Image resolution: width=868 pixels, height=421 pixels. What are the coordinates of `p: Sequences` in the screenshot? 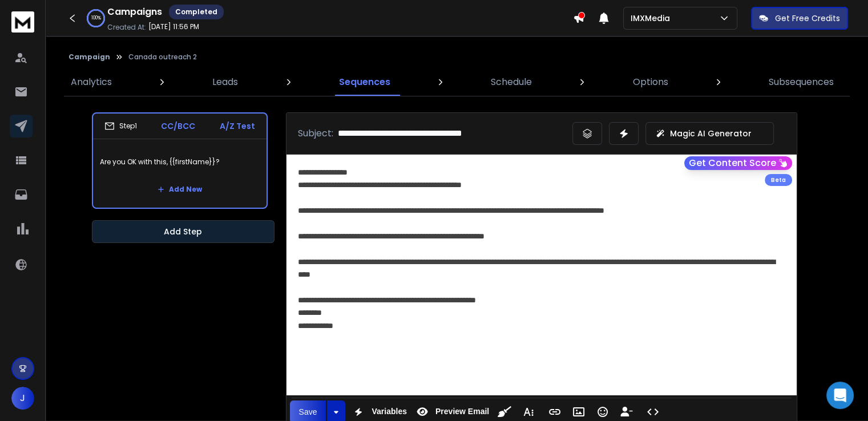 It's located at (365, 82).